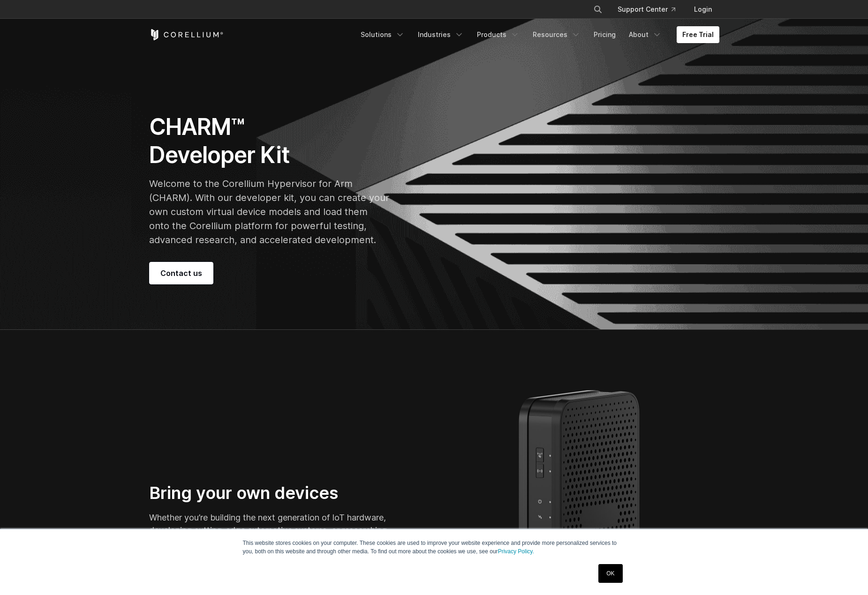 This screenshot has width=868, height=595. I want to click on a: Login, so click(703, 9).